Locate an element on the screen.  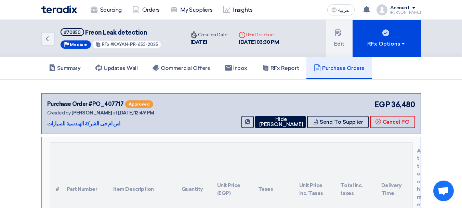
a: Summary is located at coordinates (65, 68).